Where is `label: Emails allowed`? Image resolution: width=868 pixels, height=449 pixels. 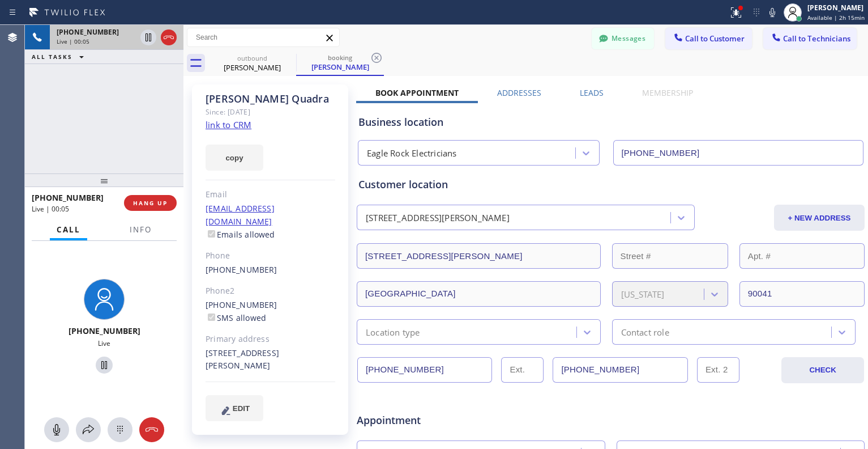 label: Emails allowed is located at coordinates (240, 234).